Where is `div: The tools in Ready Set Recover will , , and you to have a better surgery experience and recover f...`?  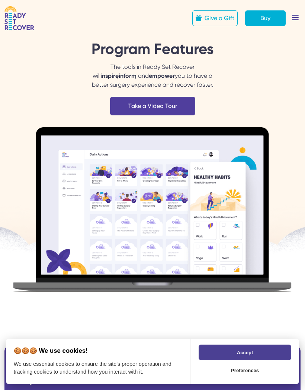 div: The tools in Ready Set Recover will , , and you to have a better surgery experience and recover f... is located at coordinates (153, 76).